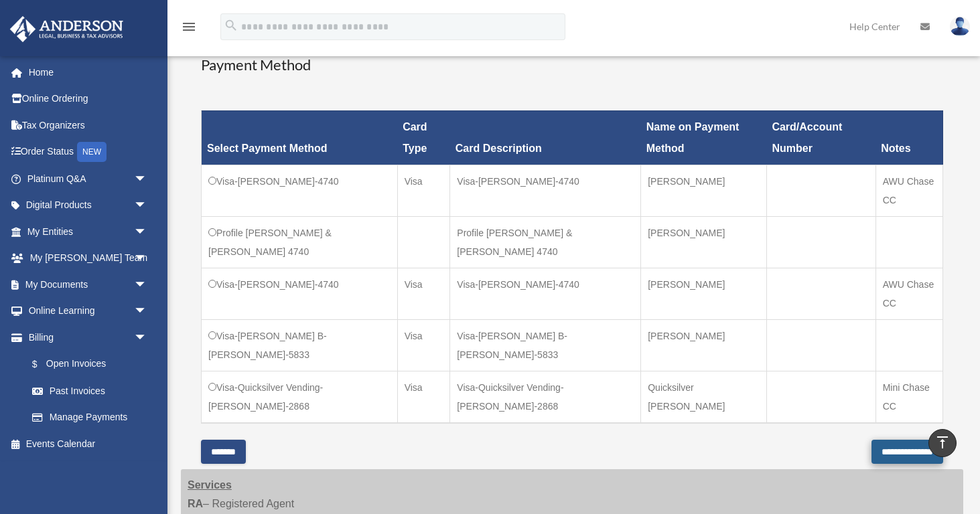 Image resolution: width=980 pixels, height=514 pixels. Describe the element at coordinates (960, 26) in the screenshot. I see `img: User Pic` at that location.